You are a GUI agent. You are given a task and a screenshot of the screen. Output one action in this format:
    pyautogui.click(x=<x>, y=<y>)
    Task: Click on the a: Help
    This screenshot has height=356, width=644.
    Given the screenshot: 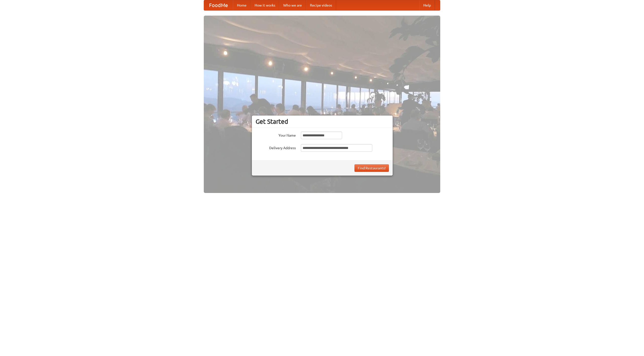 What is the action you would take?
    pyautogui.click(x=427, y=5)
    